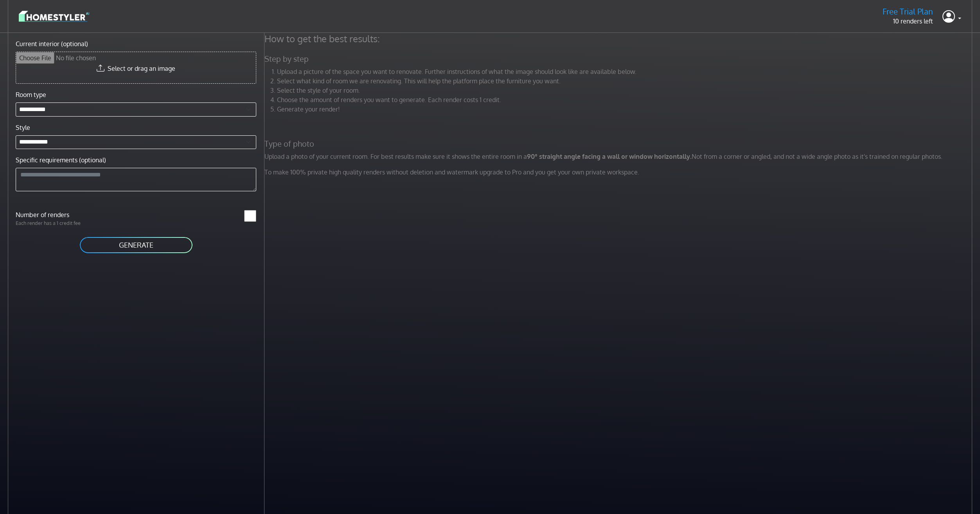 This screenshot has width=980, height=514. I want to click on label: Current interior (optional), so click(52, 44).